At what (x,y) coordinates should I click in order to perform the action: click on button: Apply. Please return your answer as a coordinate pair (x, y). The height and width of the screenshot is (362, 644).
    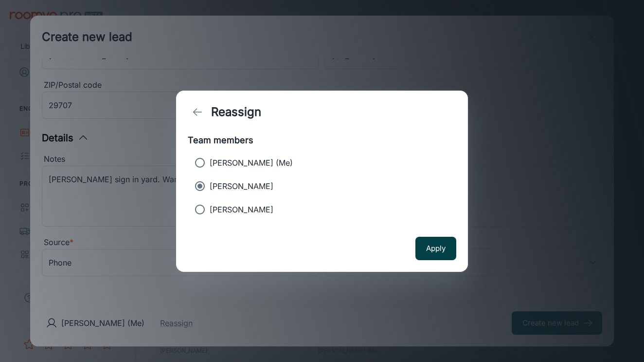
    Looking at the image, I should click on (436, 248).